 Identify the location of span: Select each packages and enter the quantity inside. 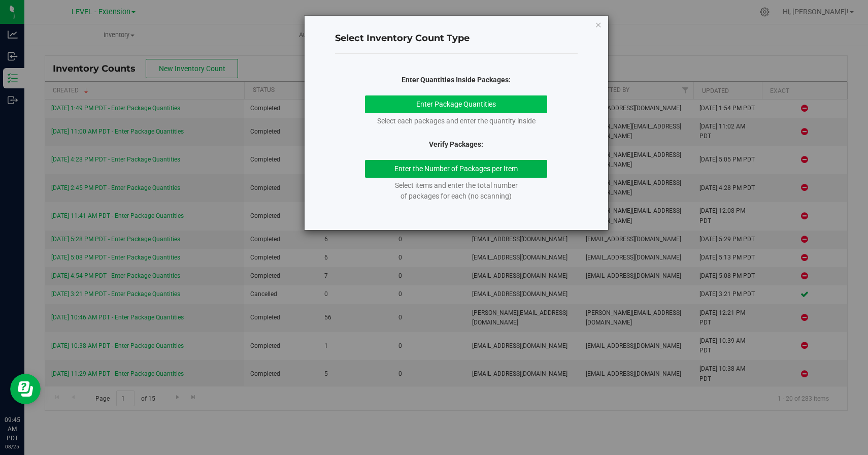
(456, 121).